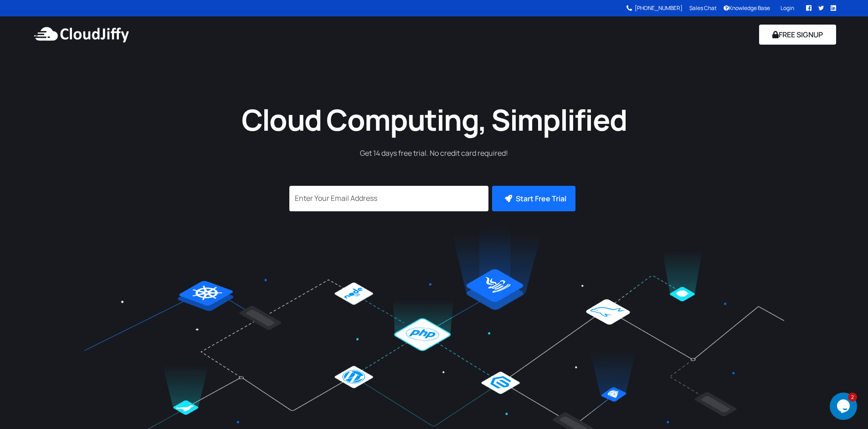 Image resolution: width=868 pixels, height=429 pixels. What do you see at coordinates (533, 199) in the screenshot?
I see `button: Start Free Trial` at bounding box center [533, 199].